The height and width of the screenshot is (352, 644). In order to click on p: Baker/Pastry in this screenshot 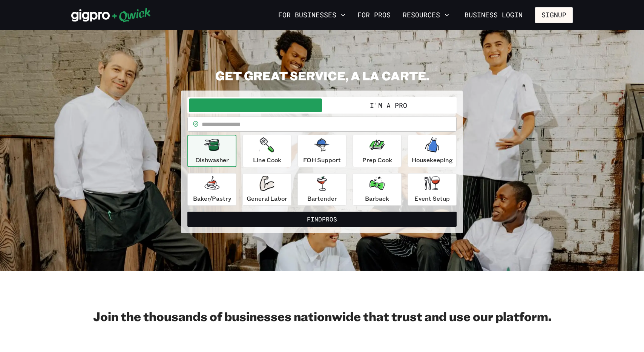, I will do `click(212, 199)`.